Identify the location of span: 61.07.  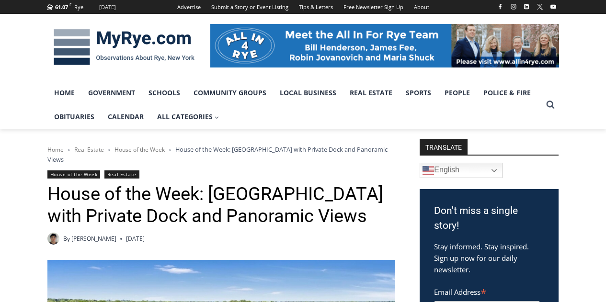
(61, 7).